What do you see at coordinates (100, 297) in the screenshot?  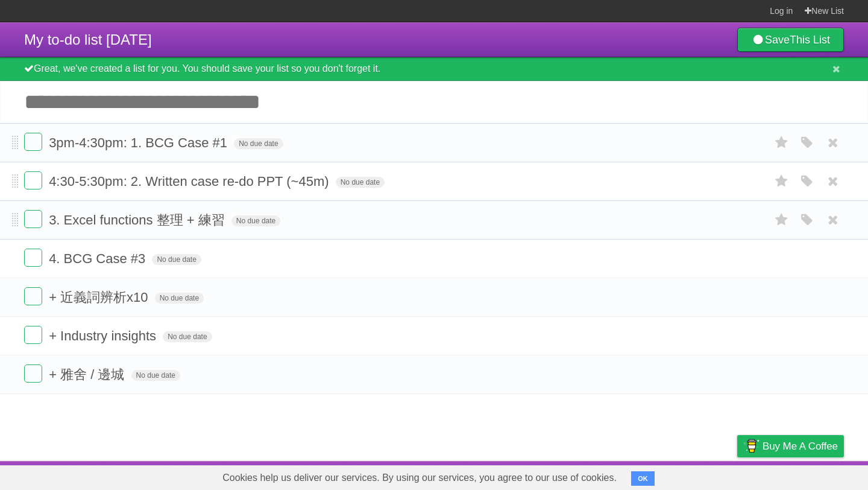 I see `span: + 近義詞辨析x10` at bounding box center [100, 297].